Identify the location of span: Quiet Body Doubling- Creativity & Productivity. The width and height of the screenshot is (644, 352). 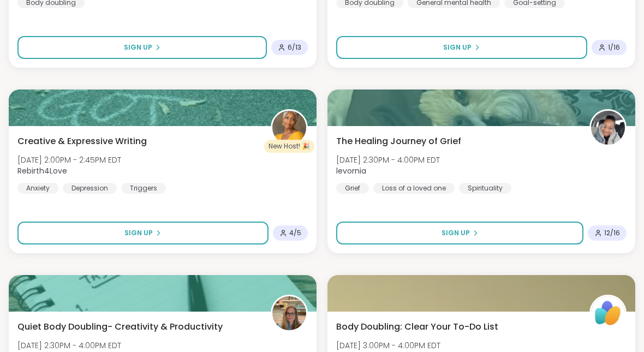
(120, 326).